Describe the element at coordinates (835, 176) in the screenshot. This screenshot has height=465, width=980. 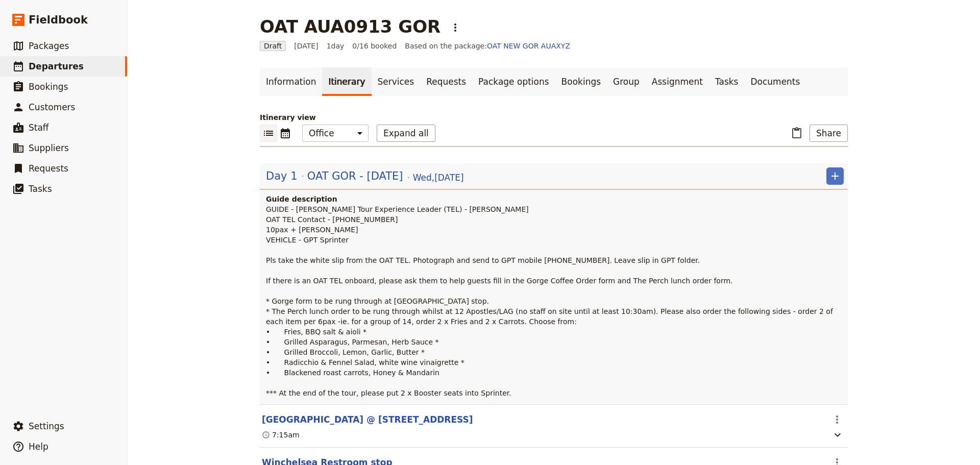
I see `button: Add` at that location.